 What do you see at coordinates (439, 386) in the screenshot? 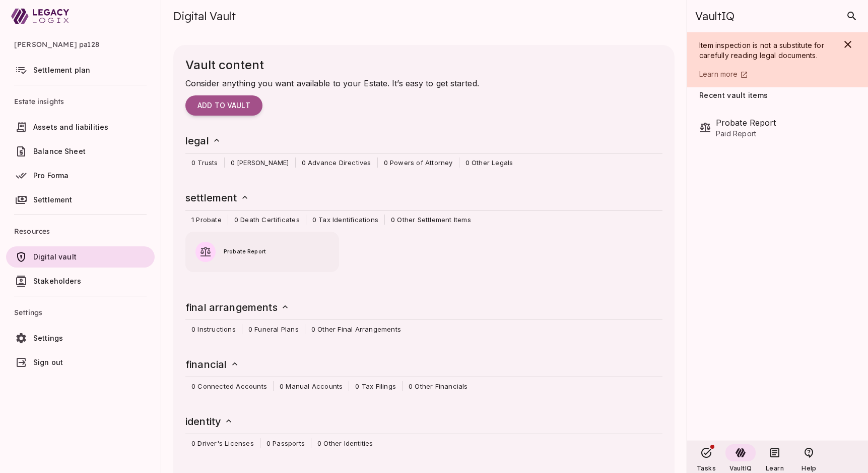
I see `span: 0 Other Financials` at bounding box center [439, 386].